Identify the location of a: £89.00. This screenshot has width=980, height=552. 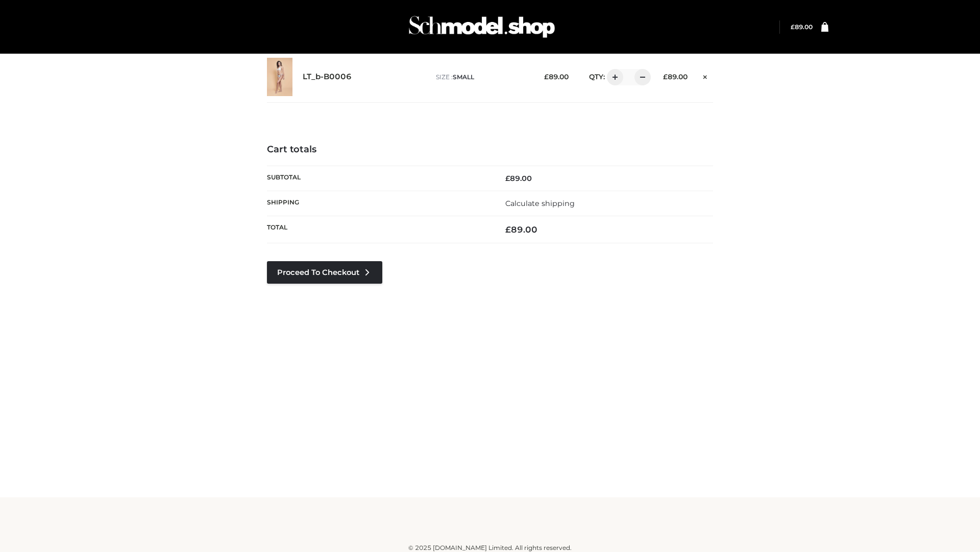
(802, 27).